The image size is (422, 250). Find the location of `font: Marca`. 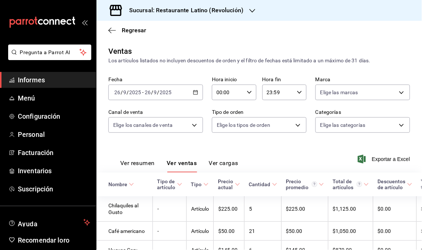

font: Marca is located at coordinates (323, 80).